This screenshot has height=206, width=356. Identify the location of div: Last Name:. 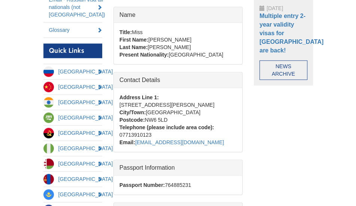
(133, 47).